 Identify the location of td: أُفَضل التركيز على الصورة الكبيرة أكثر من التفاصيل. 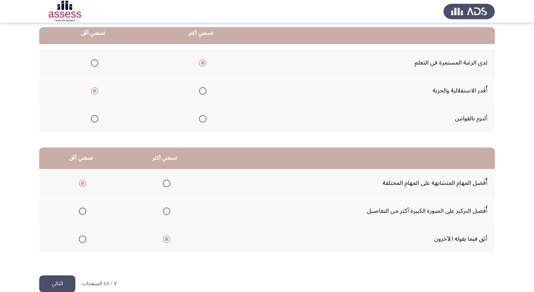
(351, 211).